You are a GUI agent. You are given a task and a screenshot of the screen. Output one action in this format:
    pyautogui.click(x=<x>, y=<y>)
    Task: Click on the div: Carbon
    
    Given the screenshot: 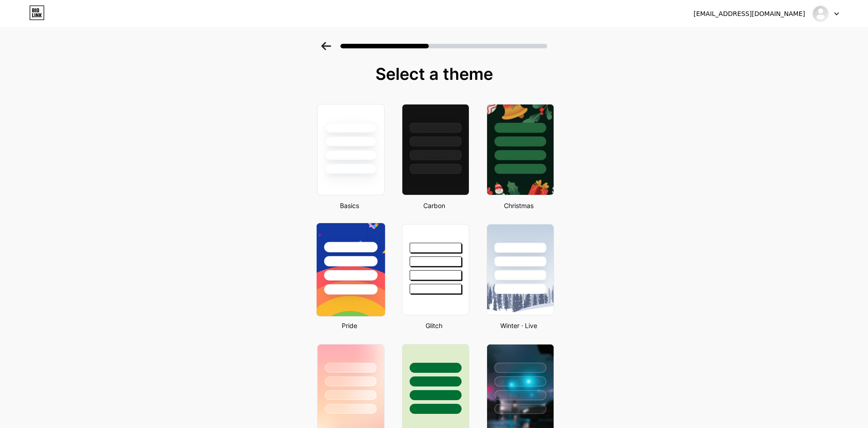 What is the action you would take?
    pyautogui.click(x=434, y=205)
    